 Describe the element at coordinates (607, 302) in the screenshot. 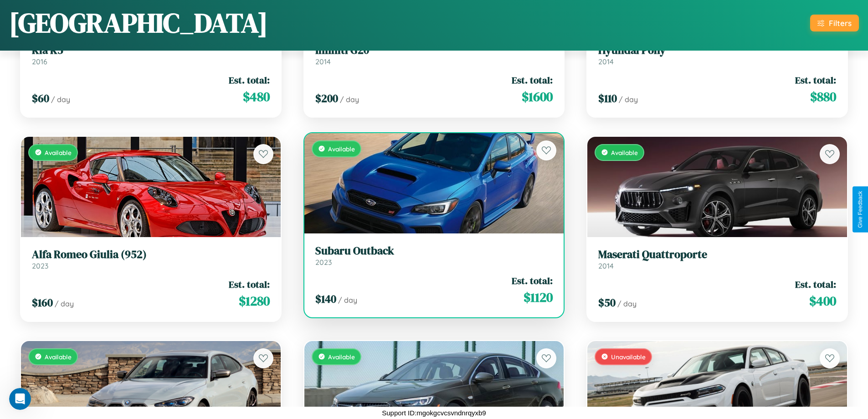

I see `span: $ 50` at that location.